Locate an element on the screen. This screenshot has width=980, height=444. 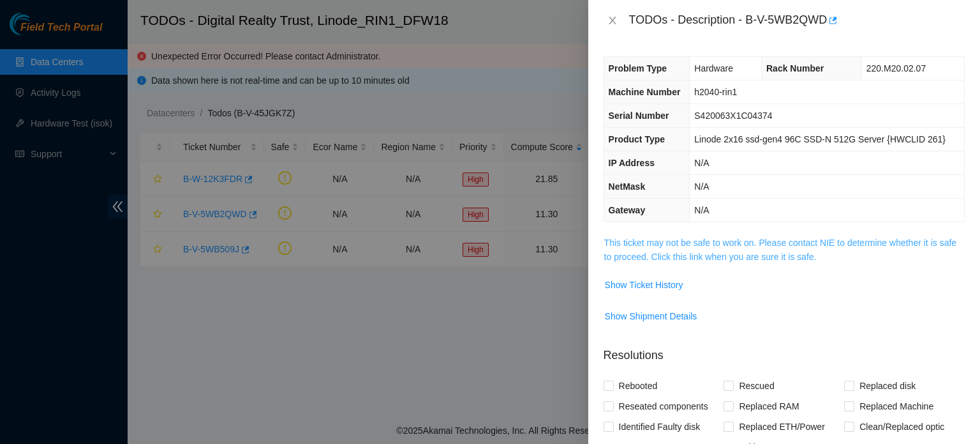
button: Close is located at coordinates (612, 20).